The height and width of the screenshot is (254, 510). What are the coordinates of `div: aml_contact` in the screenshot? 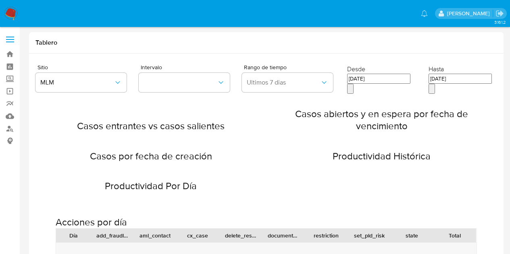 It's located at (155, 236).